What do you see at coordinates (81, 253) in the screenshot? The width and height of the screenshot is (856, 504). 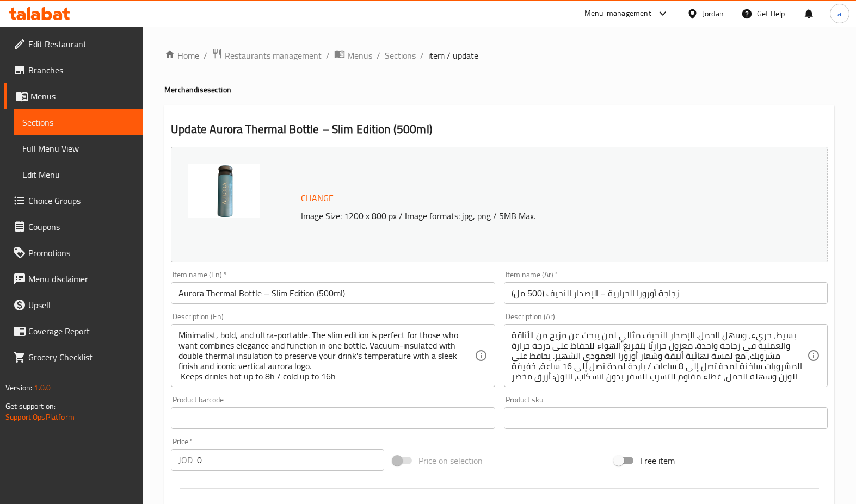 I see `span: Promotions` at bounding box center [81, 253].